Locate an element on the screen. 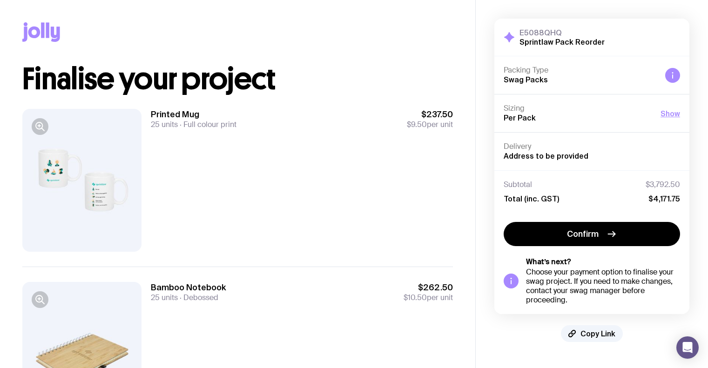 Image resolution: width=708 pixels, height=368 pixels. button: Show is located at coordinates (670, 114).